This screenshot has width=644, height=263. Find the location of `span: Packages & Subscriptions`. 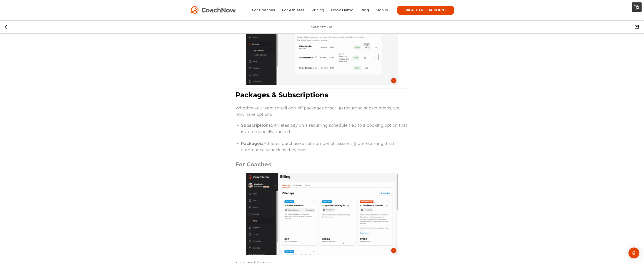

span: Packages & Subscriptions is located at coordinates (282, 95).